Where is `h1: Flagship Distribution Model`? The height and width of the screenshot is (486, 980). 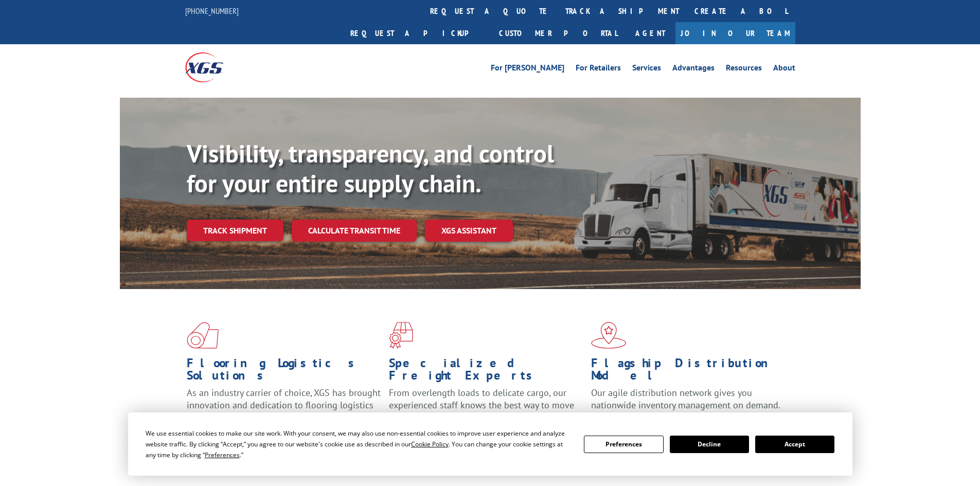
h1: Flagship Distribution Model is located at coordinates (689, 372).